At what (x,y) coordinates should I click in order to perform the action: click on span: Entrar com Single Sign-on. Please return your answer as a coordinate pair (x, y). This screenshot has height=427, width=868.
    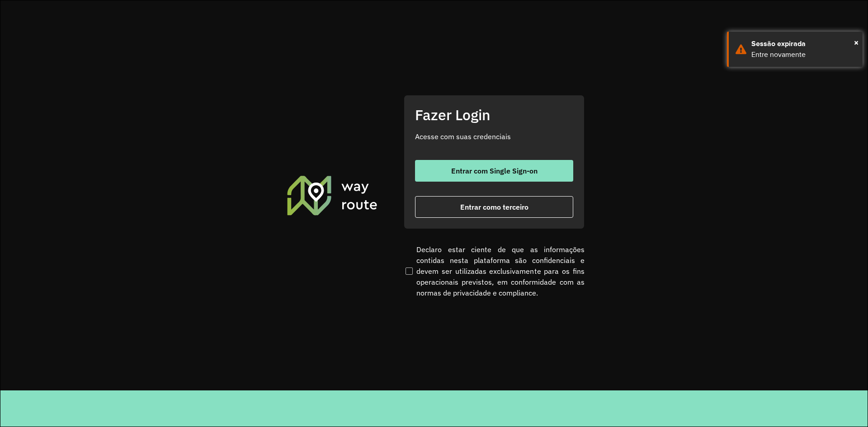
    Looking at the image, I should click on (494, 171).